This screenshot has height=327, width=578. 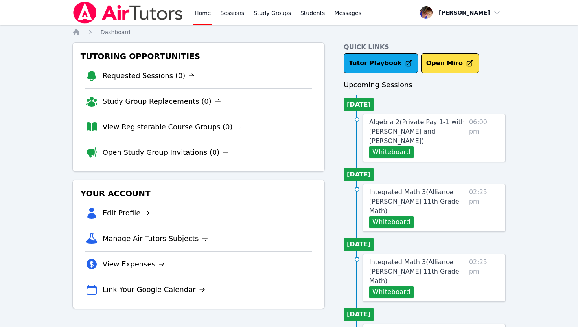 I want to click on h3: Your Account, so click(x=199, y=193).